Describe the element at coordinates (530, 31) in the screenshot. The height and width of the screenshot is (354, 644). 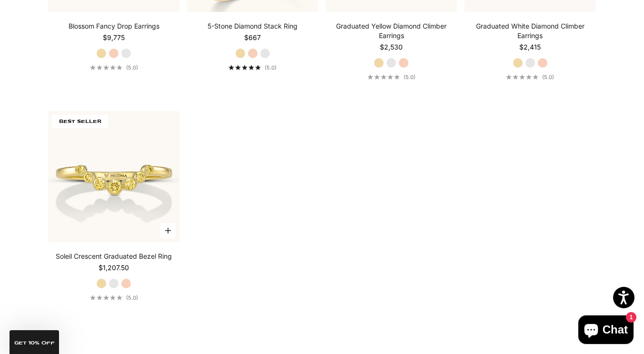
I see `a: Graduated White Diamond Climber Earrings` at that location.